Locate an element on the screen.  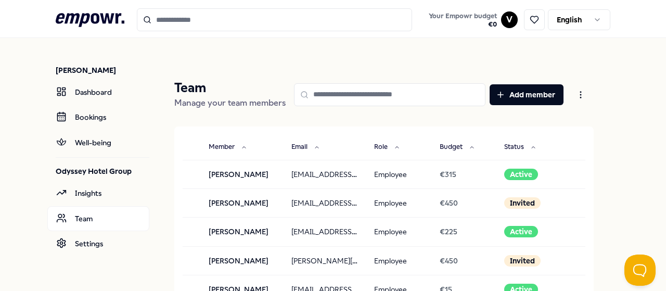
input: Search for products, categories or subcategories is located at coordinates (275, 20).